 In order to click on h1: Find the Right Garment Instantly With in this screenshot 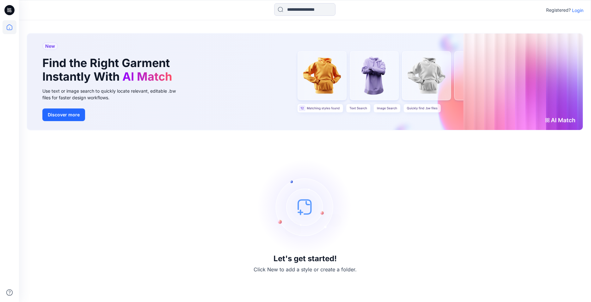, I will do `click(109, 70)`.